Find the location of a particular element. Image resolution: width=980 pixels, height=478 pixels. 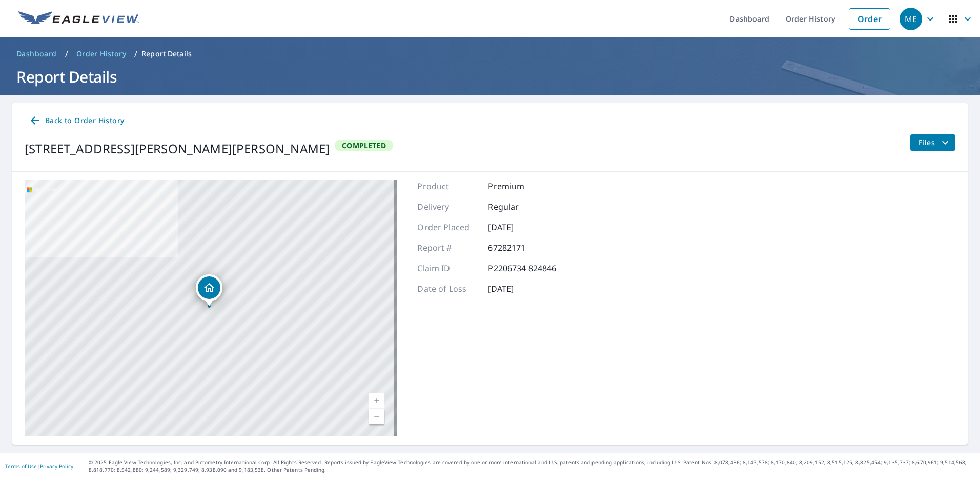

p: Delivery is located at coordinates (448, 207).